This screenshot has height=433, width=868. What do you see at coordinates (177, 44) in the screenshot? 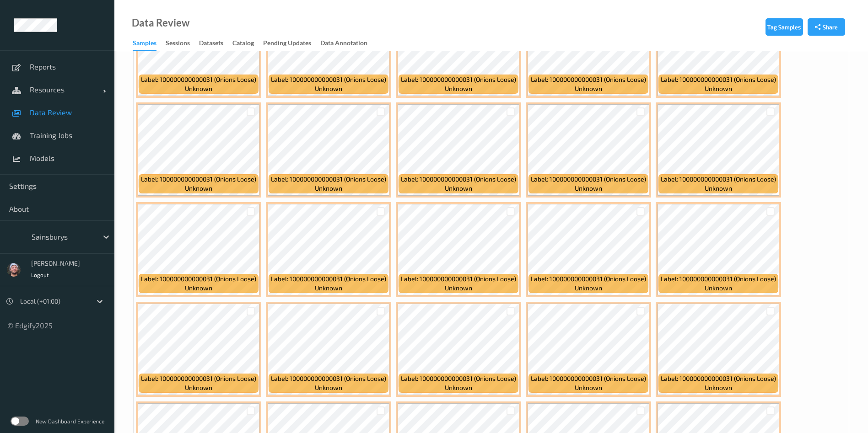
I see `div: Sessions` at bounding box center [177, 44].